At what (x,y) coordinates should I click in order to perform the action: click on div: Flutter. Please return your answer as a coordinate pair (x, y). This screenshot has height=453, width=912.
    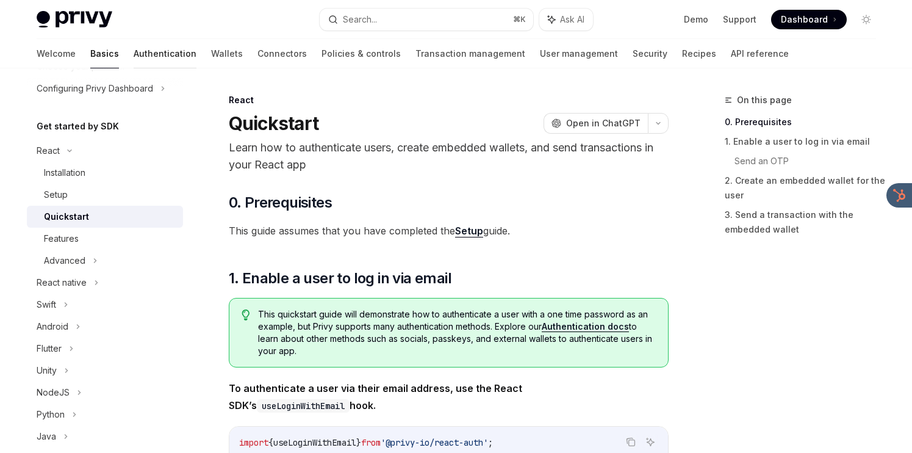
    Looking at the image, I should click on (49, 348).